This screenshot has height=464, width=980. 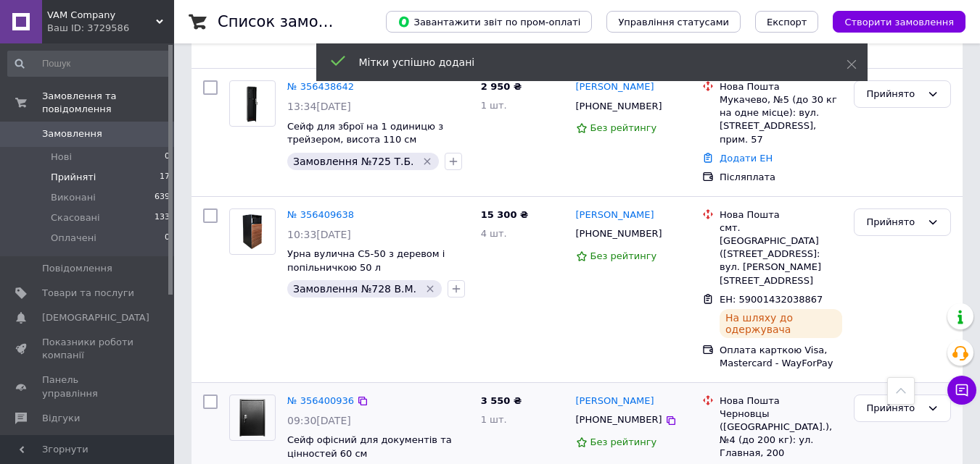 I want to click on span: Замовлення №728 В.М., so click(x=354, y=289).